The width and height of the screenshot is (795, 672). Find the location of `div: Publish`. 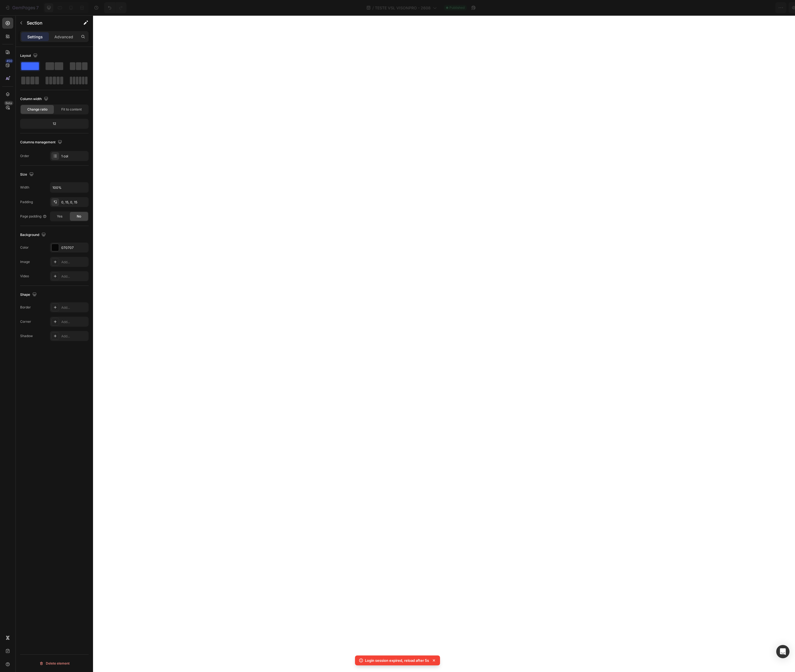

div: Publish is located at coordinates (770, 8).